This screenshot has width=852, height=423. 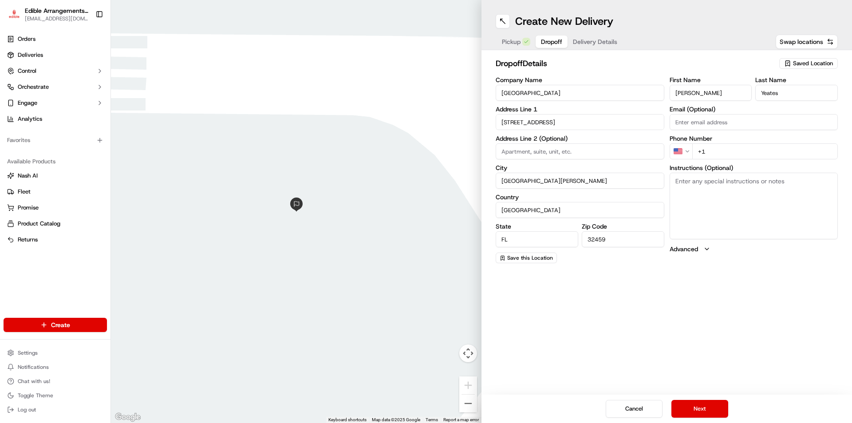 I want to click on a: Promise, so click(x=55, y=208).